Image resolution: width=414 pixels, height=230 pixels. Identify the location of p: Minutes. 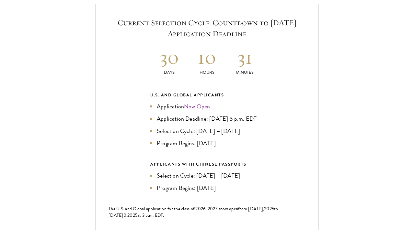
(244, 73).